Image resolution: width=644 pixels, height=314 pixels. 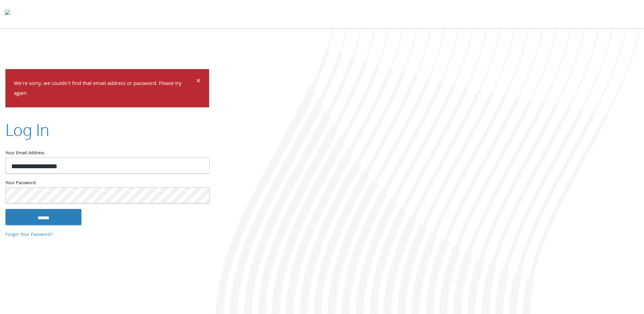 What do you see at coordinates (30, 234) in the screenshot?
I see `a: Forgot Your Password?` at bounding box center [30, 234].